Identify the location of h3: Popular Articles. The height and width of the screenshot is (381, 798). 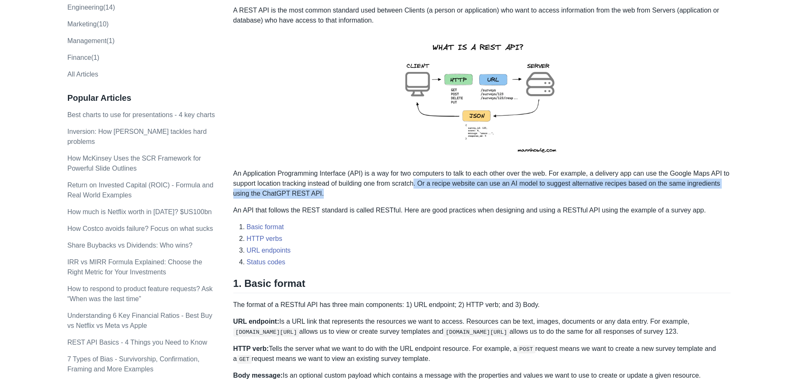
(142, 98).